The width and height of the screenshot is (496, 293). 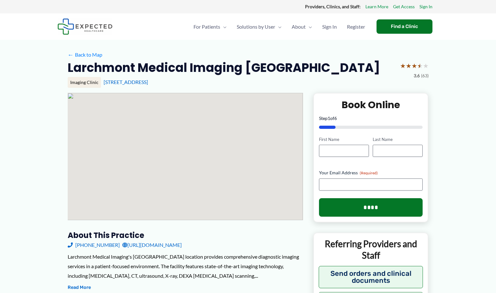 I want to click on span: Register, so click(x=356, y=27).